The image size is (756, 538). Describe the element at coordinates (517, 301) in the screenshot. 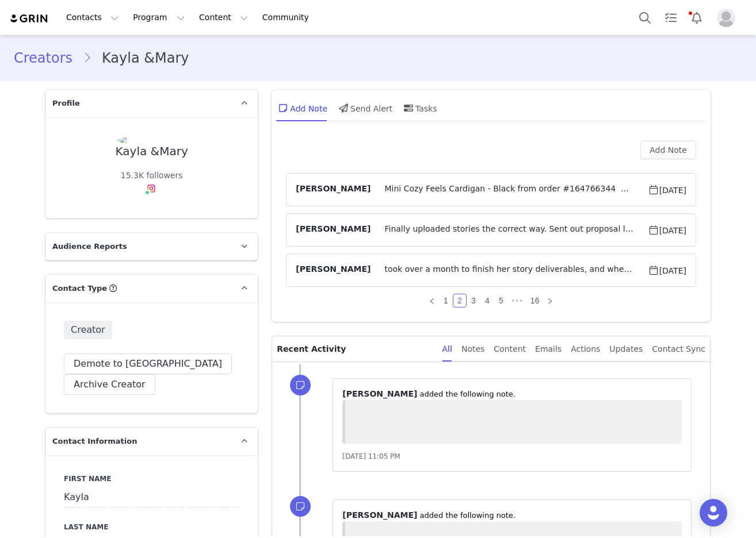

I see `li: Next 5 Pages` at that location.